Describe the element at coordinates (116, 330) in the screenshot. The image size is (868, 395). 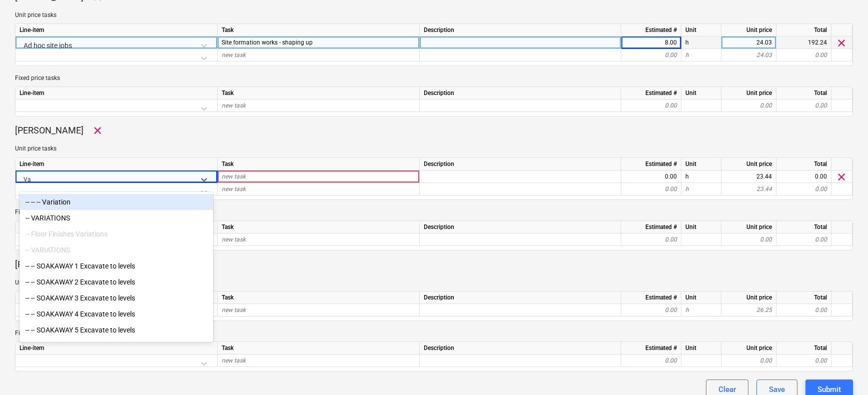
I see `div: -- -- SOAKAWAY 5 Excavate to levels` at that location.